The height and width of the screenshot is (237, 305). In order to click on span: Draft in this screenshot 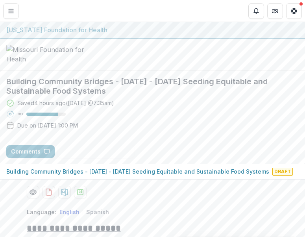, I will do `click(283, 172)`.